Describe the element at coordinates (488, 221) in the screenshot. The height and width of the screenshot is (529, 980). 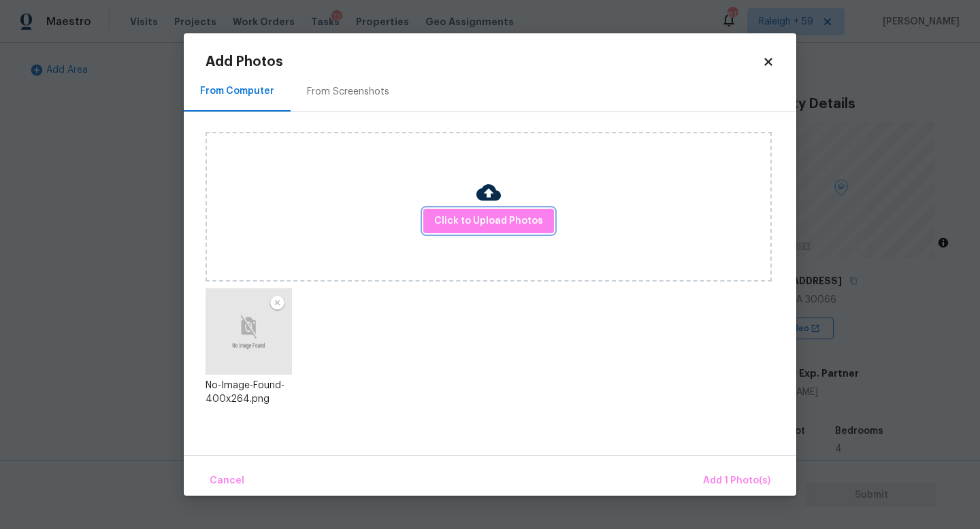
I see `button: Click to Upload Photos` at that location.